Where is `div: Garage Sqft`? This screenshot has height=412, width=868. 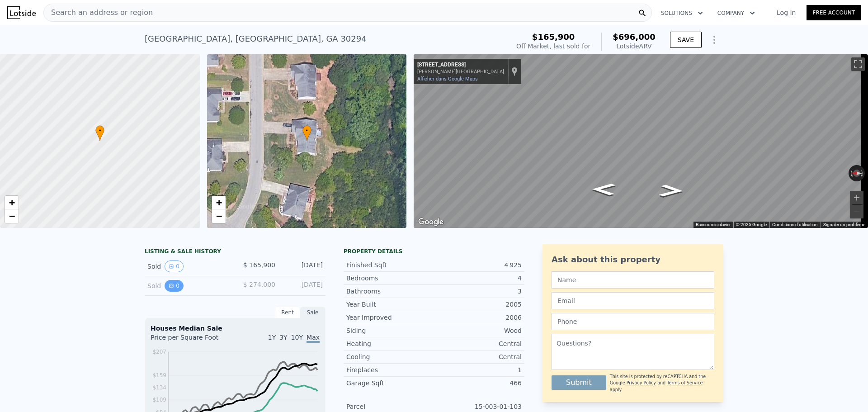
div: Garage Sqft is located at coordinates (390, 383).